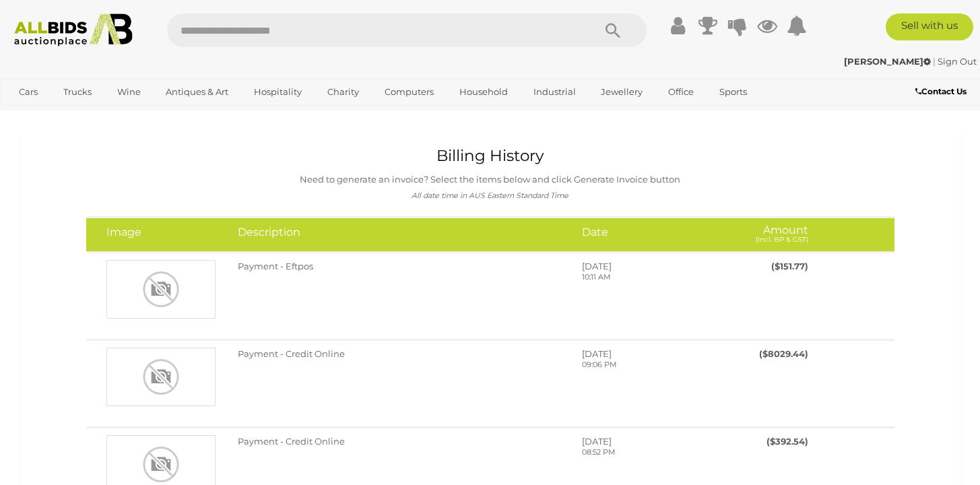 This screenshot has width=980, height=485. What do you see at coordinates (78, 91) in the screenshot?
I see `a: Trucks` at bounding box center [78, 91].